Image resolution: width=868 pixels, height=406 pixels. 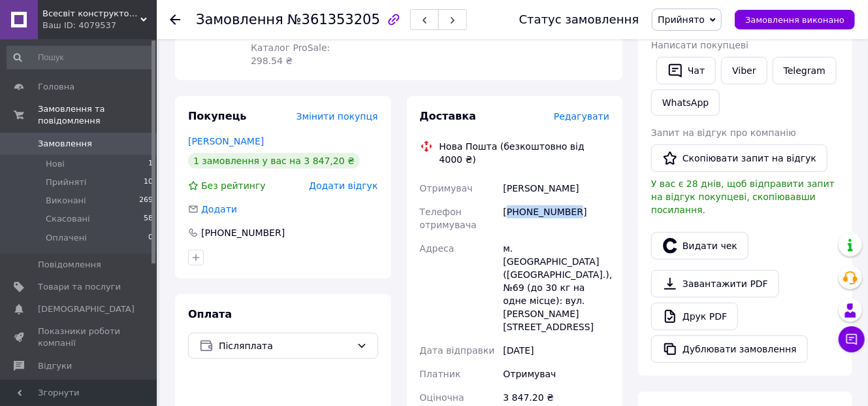 I want to click on span: Змінити покупця, so click(x=337, y=116).